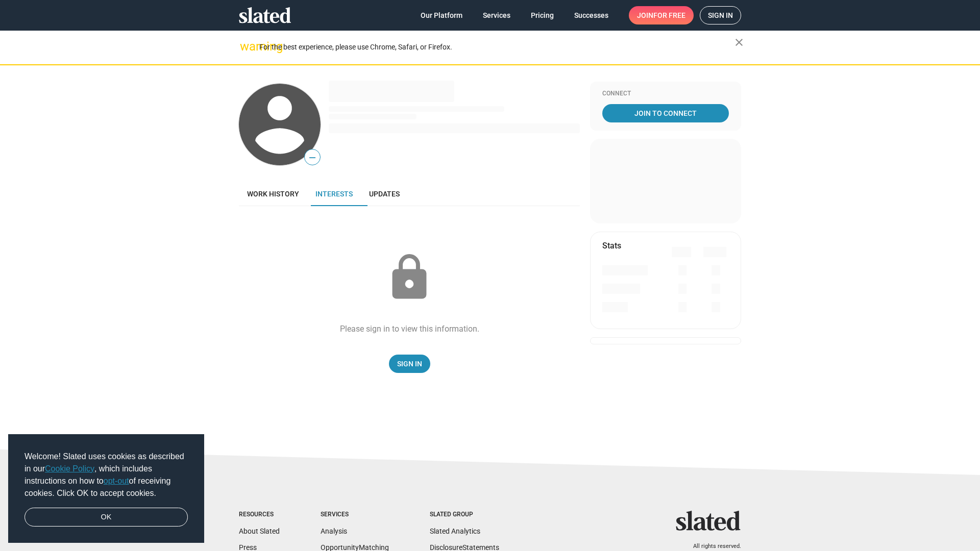  Describe the element at coordinates (464, 515) in the screenshot. I see `div: Slated Group` at that location.